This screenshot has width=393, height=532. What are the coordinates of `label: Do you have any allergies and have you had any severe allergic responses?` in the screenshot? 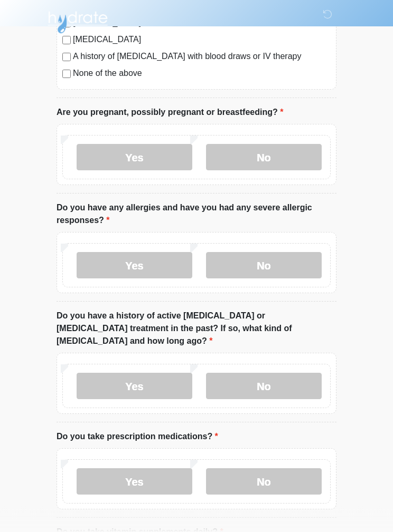 It's located at (196, 215).